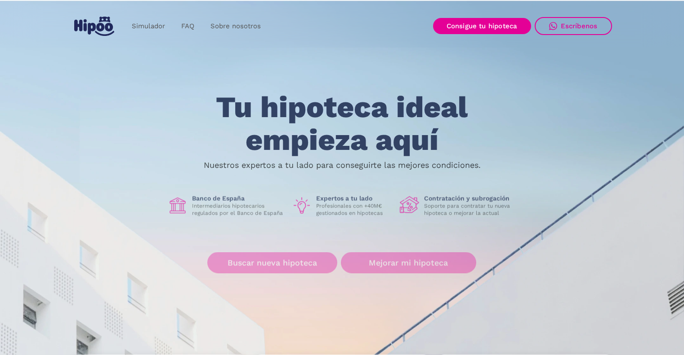 The image size is (684, 355). What do you see at coordinates (470, 210) in the screenshot?
I see `p: Soporte para contratar tu nueva hipoteca o mejorar la actual` at bounding box center [470, 210].